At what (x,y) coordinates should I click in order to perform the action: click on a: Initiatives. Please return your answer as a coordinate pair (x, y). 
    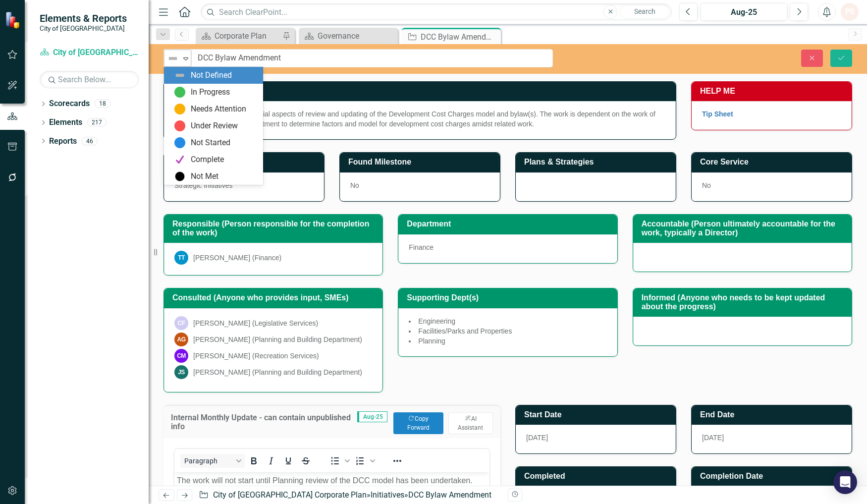
    Looking at the image, I should click on (387, 494).